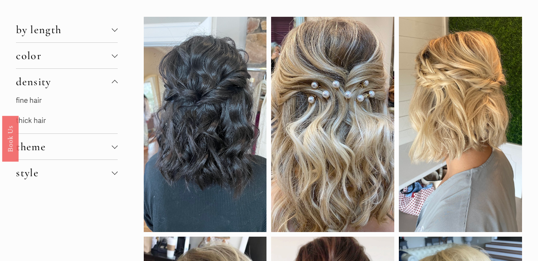  I want to click on span: theme, so click(64, 147).